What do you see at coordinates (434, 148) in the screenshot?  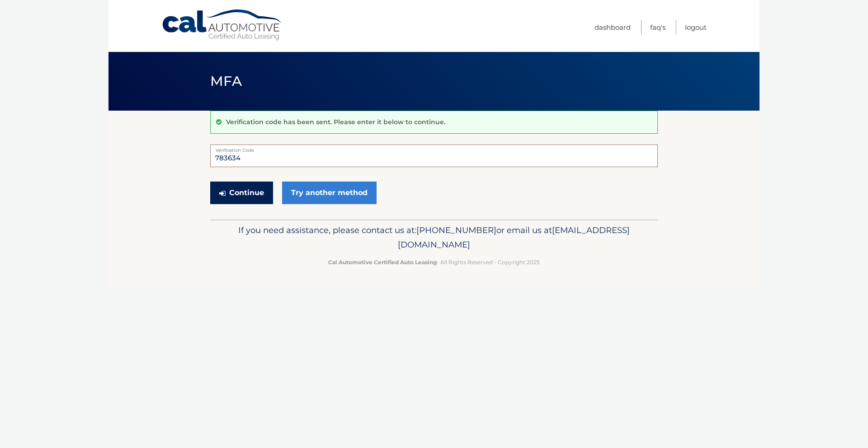 I see `label: Verification Code` at bounding box center [434, 148].